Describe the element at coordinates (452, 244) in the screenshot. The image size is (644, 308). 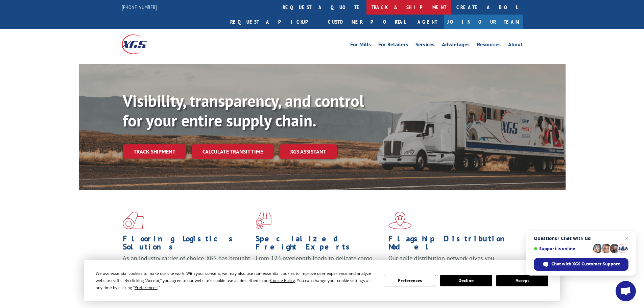
I see `h1: Flagship Distribution Model` at that location.